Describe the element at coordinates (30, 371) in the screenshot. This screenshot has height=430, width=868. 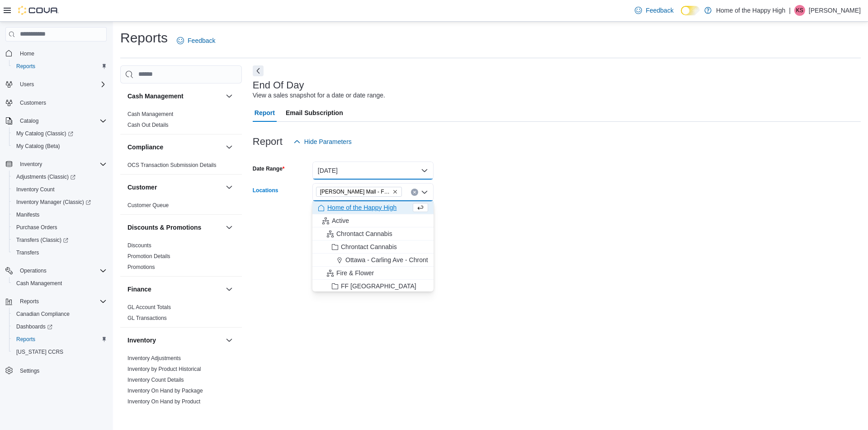
I see `a: Settings` at that location.